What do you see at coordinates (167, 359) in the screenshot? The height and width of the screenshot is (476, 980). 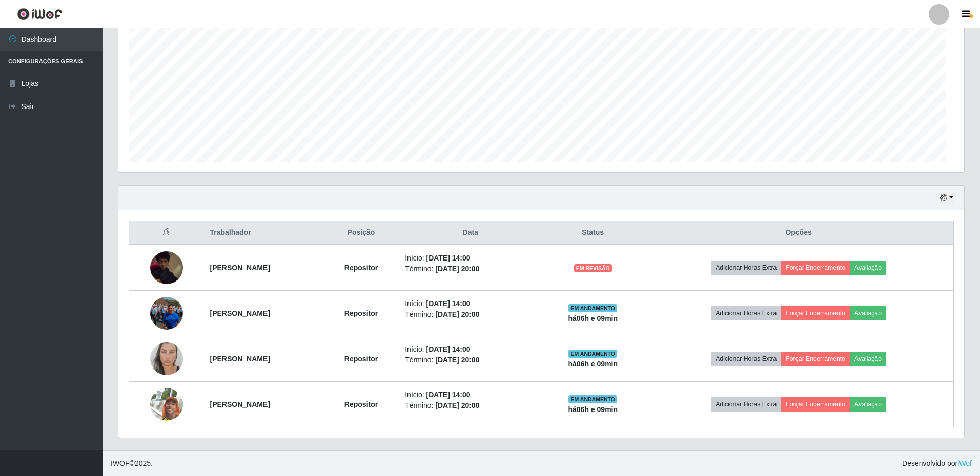 I see `img: 1755391845867.jpeg` at bounding box center [167, 359].